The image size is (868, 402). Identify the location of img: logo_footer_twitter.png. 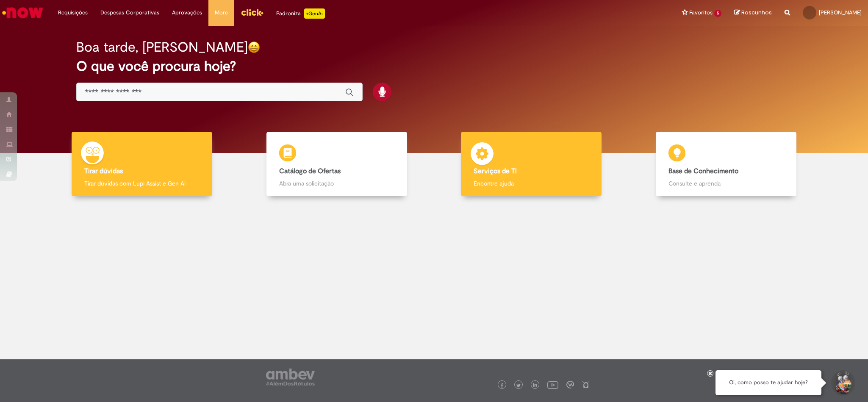
(519, 385).